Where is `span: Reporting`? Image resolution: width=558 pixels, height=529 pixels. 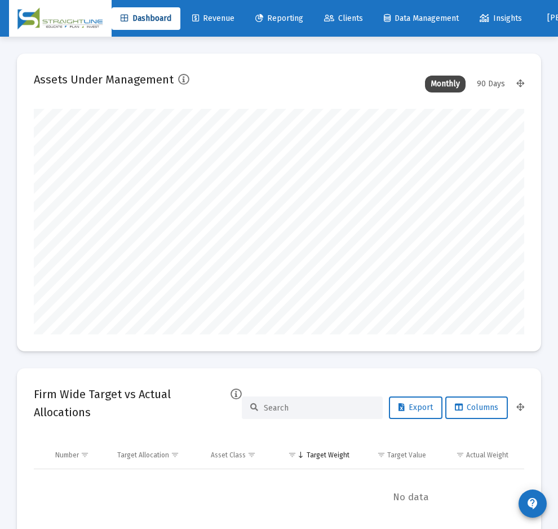
span: Reporting is located at coordinates (279, 18).